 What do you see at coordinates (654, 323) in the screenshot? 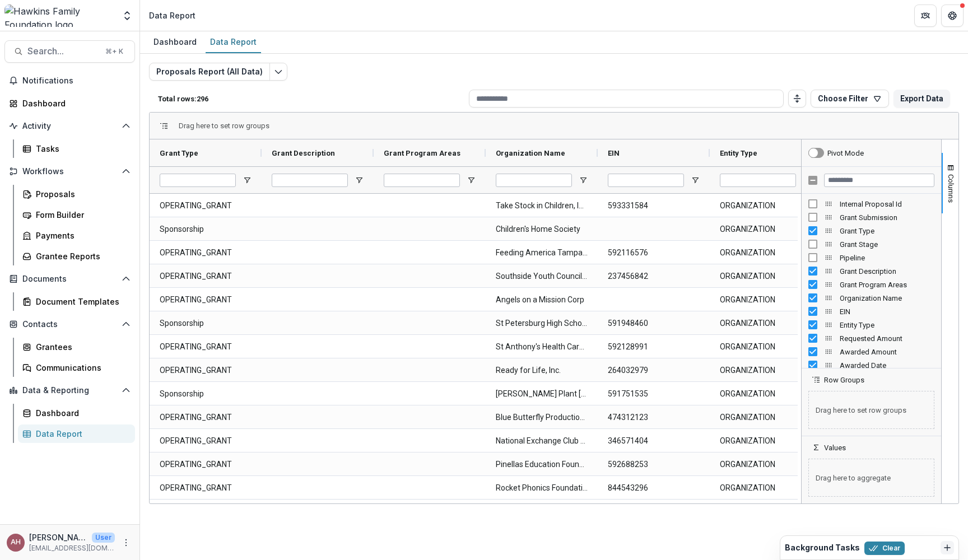
I see `span: 591948460` at bounding box center [654, 323].